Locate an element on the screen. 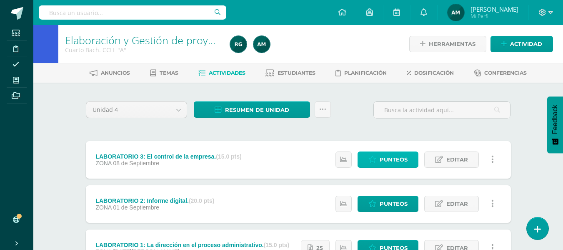  a: Herramientas is located at coordinates (448, 44).